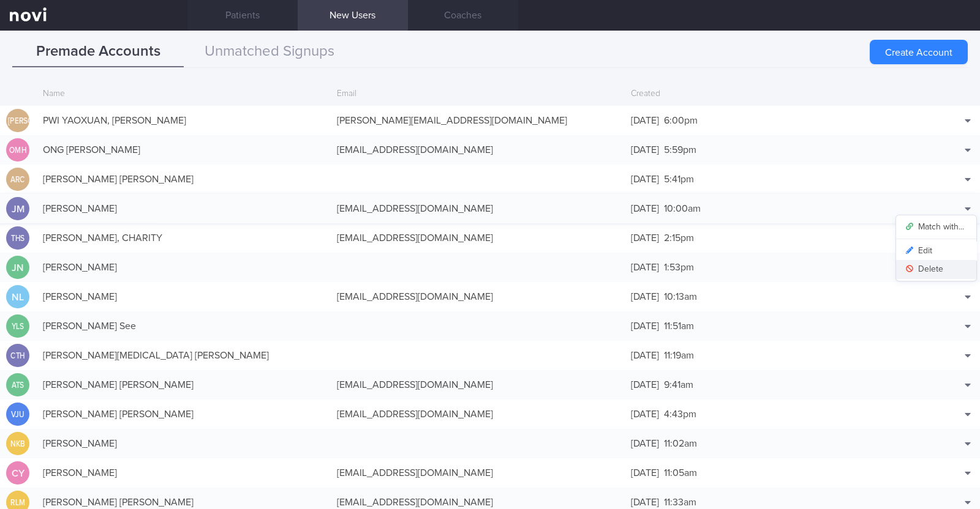 The image size is (980, 509). What do you see at coordinates (18, 209) in the screenshot?
I see `div: JM` at bounding box center [18, 209].